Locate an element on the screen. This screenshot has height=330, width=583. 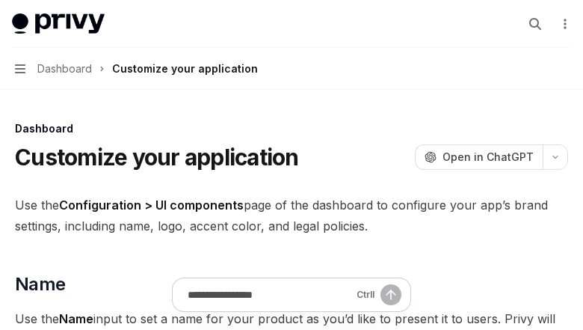
input: Ask a question... is located at coordinates (269, 294).